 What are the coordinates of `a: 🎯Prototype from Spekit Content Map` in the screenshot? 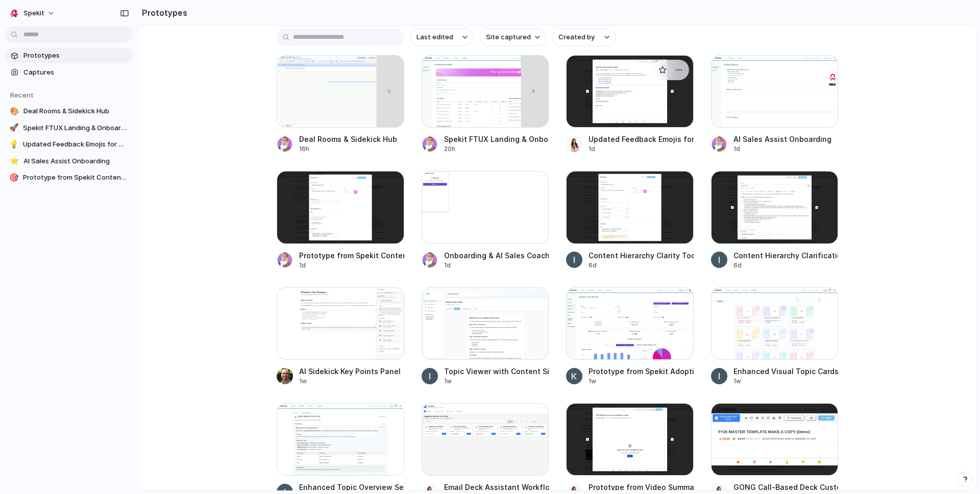 It's located at (69, 178).